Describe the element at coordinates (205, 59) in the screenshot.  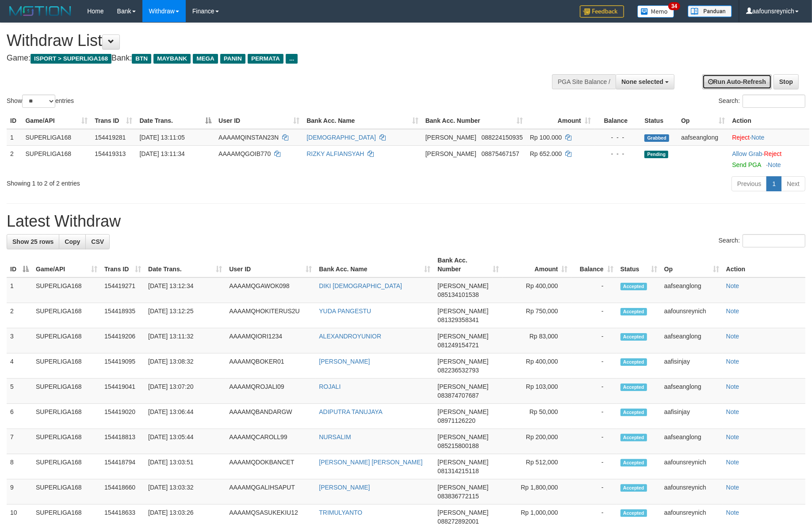
I see `span: MEGA` at that location.